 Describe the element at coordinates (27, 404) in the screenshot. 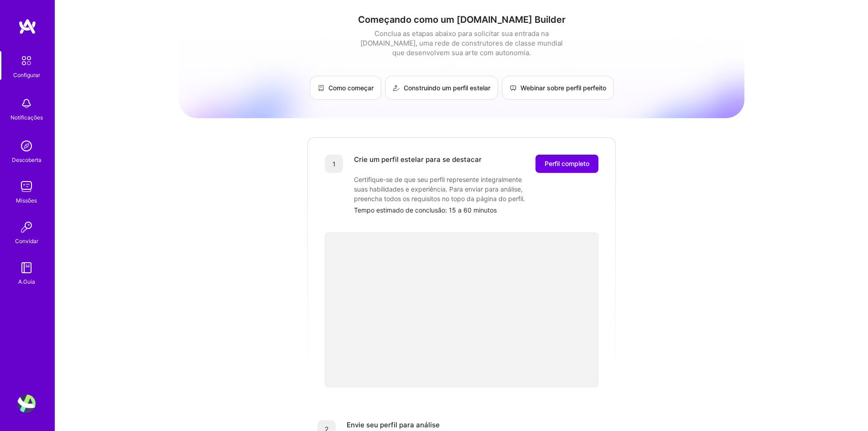

I see `img: Avatar do usuário` at that location.